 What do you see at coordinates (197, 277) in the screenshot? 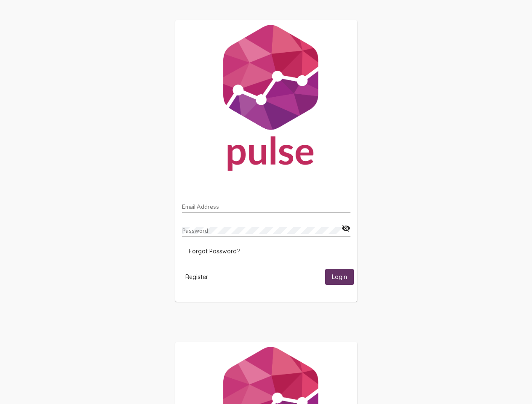
I see `span: Register` at bounding box center [197, 277].